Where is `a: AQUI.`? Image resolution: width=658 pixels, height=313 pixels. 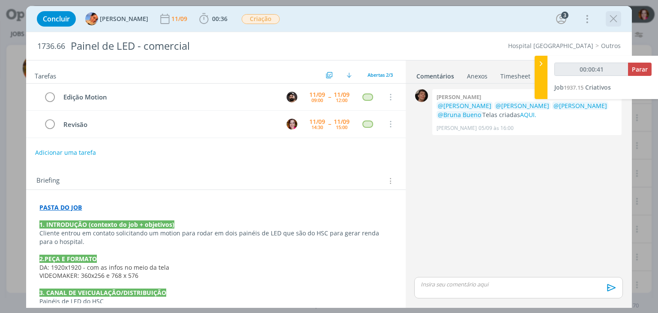
a: AQUI. is located at coordinates (528, 114).